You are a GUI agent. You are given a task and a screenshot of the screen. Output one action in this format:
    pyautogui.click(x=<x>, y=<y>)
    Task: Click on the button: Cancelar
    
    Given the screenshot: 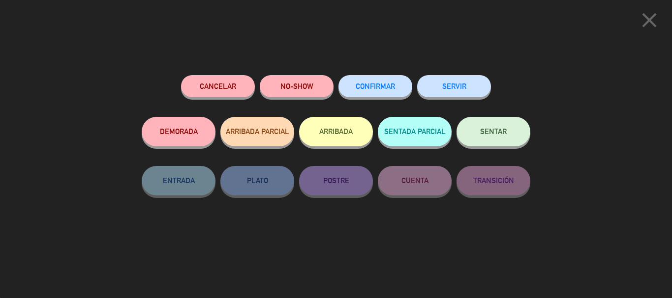 What is the action you would take?
    pyautogui.click(x=218, y=86)
    